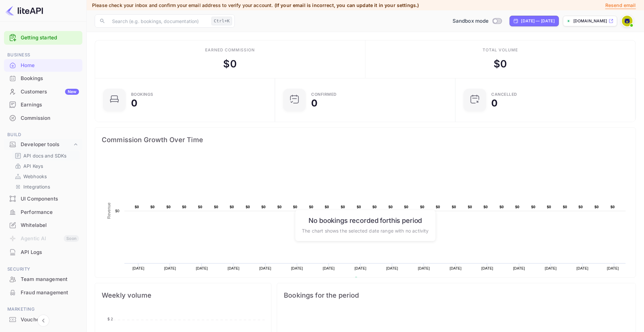 Image resolution: width=644 pixels, height=332 pixels. Describe the element at coordinates (35, 176) in the screenshot. I see `p: Webhooks` at that location.